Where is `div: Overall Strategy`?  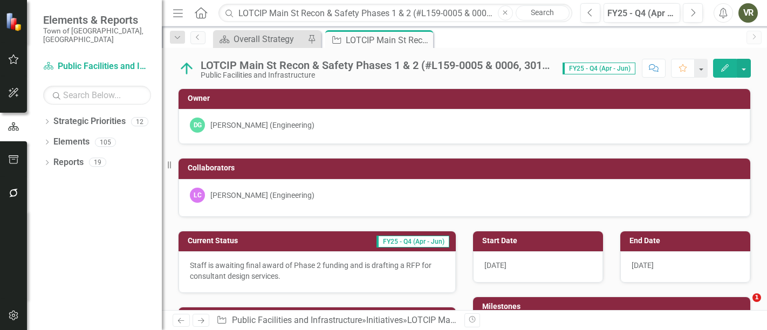 div: Overall Strategy is located at coordinates (269, 39).